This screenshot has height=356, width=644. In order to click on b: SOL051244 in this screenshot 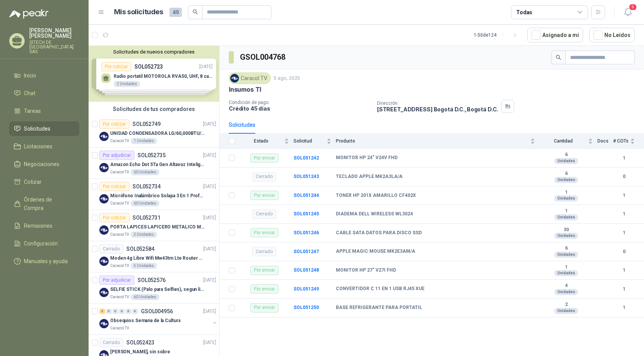, I will do `click(306, 196)`.